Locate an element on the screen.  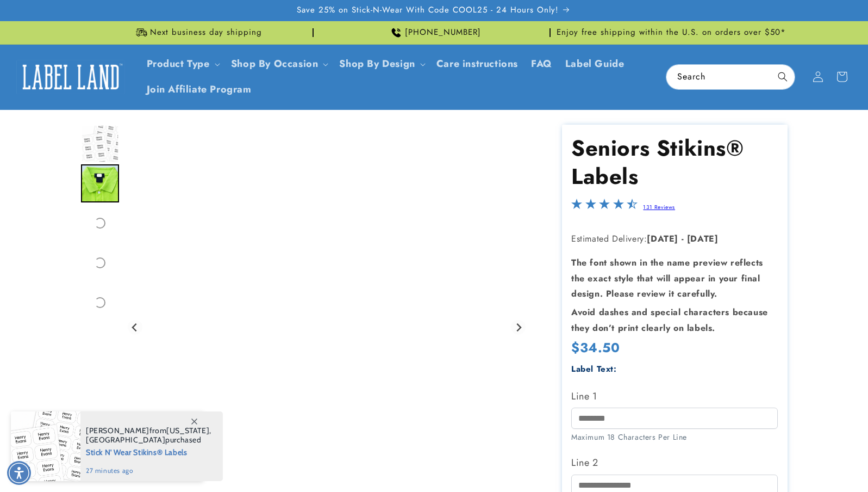
span: Next business day shipping is located at coordinates (206, 32).